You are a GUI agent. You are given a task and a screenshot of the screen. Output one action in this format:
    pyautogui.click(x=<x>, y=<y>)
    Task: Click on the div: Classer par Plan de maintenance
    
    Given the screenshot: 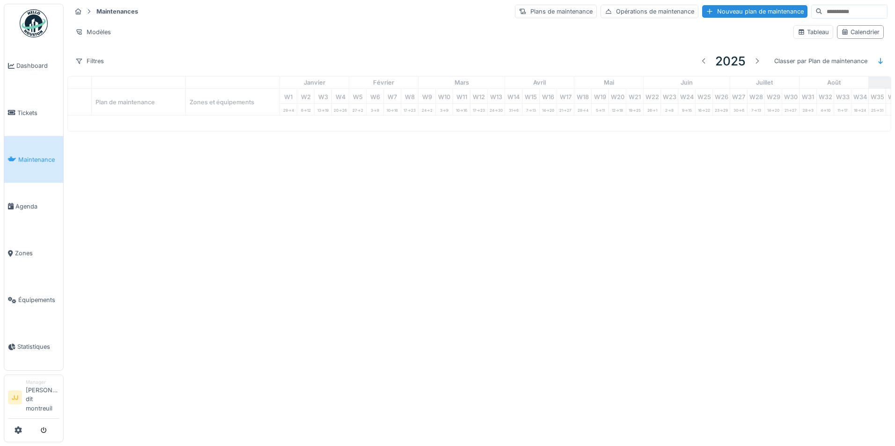 What is the action you would take?
    pyautogui.click(x=820, y=61)
    